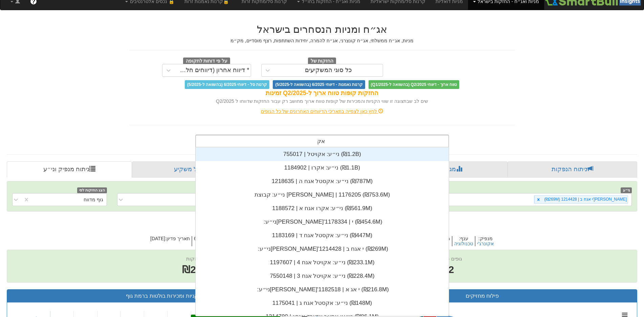 The height and width of the screenshot is (317, 644). I want to click on a: ניתוח מנפיק וני״ע, so click(70, 169).